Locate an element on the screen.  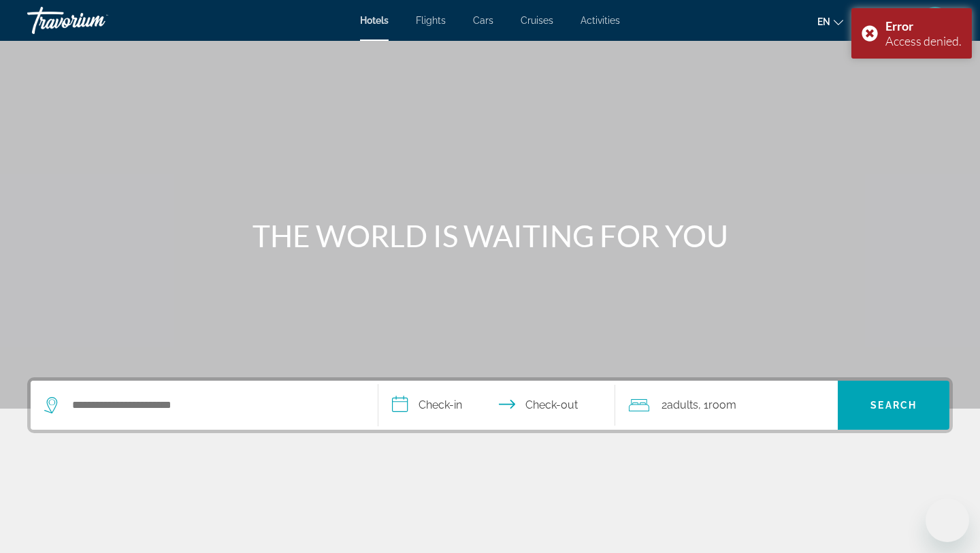
a: Cruises is located at coordinates (537, 21).